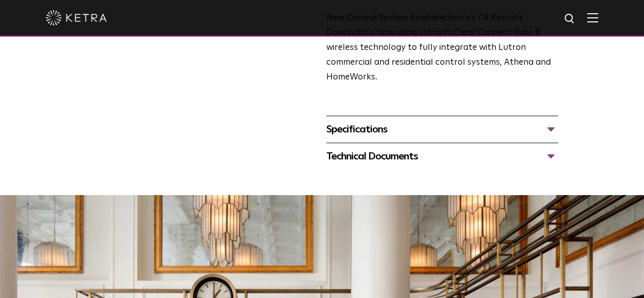  What do you see at coordinates (442, 157) in the screenshot?
I see `div: Technical Documents` at bounding box center [442, 157].